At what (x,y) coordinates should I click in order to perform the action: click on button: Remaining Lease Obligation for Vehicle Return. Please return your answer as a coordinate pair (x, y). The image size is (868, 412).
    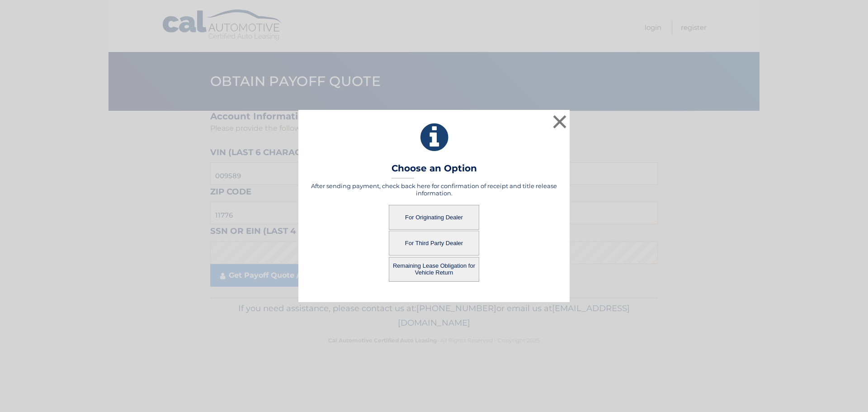
    Looking at the image, I should click on (434, 269).